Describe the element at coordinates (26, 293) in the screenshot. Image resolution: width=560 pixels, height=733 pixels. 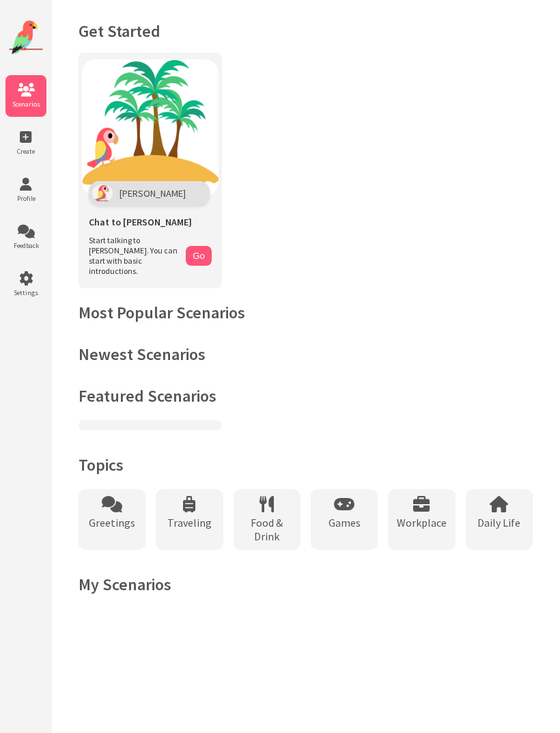
I see `span: Settings` at that location.